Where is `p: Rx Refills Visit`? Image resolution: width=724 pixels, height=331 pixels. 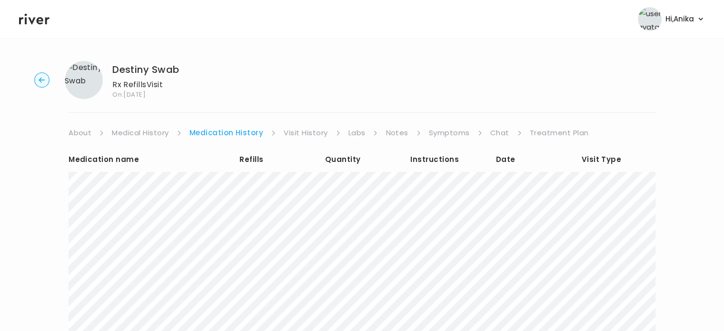
p: Rx Refills Visit is located at coordinates (146, 85).